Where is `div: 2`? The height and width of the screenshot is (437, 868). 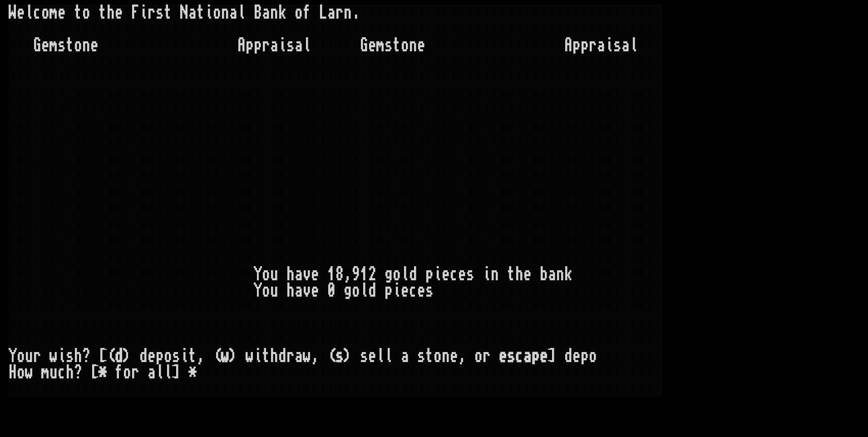
div: 2 is located at coordinates (372, 274).